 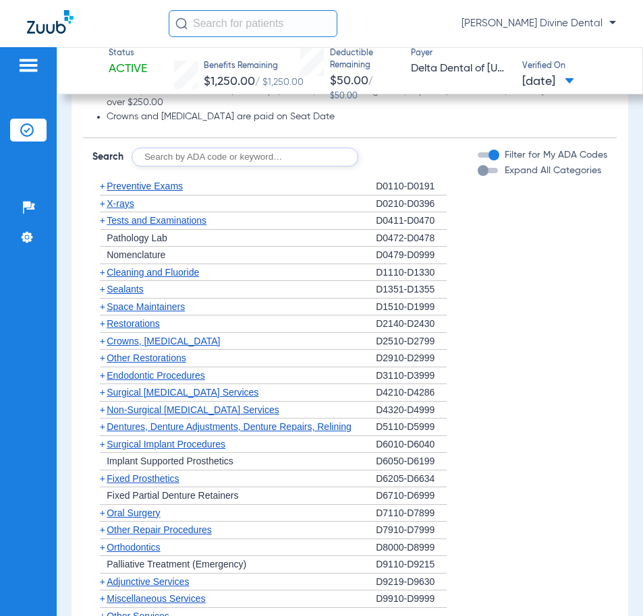 What do you see at coordinates (411, 496) in the screenshot?
I see `div: D6710-D6999` at bounding box center [411, 496].